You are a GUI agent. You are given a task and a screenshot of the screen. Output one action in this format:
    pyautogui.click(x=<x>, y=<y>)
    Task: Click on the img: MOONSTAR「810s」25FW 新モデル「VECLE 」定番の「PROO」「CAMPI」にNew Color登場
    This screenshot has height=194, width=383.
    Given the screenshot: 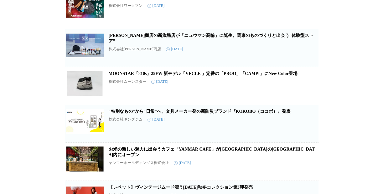 What is the action you would take?
    pyautogui.click(x=85, y=84)
    